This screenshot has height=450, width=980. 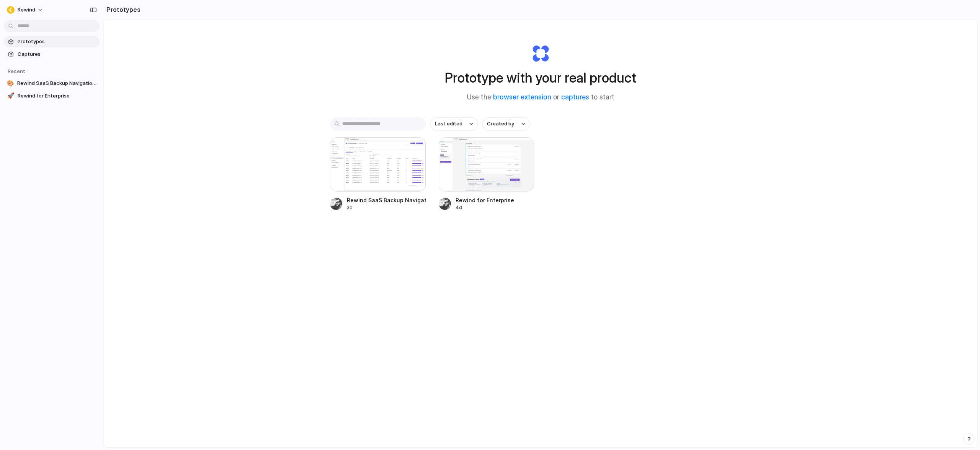 I want to click on span: Rewind, so click(x=27, y=10).